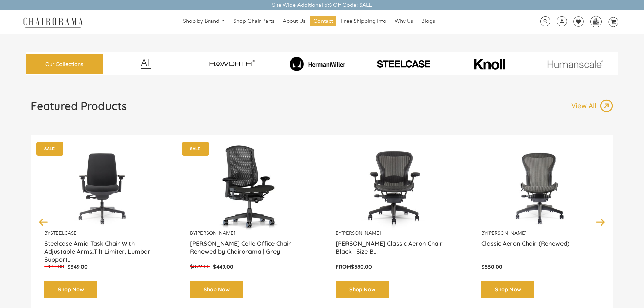 The width and height of the screenshot is (644, 308). I want to click on img: image_7_14f0750b-d084-457f-979a-a1ab9f6582c4.png, so click(231, 64).